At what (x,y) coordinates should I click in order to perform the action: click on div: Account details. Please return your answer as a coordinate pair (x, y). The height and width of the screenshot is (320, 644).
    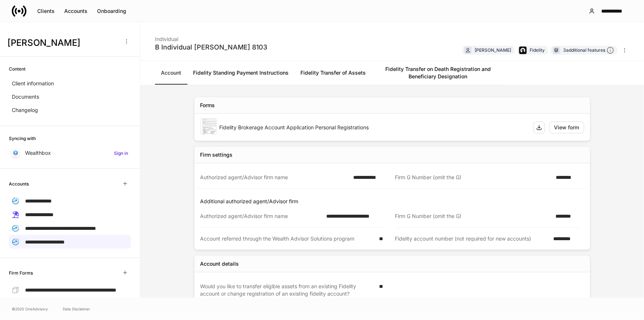
    Looking at the image, I should click on (220, 264).